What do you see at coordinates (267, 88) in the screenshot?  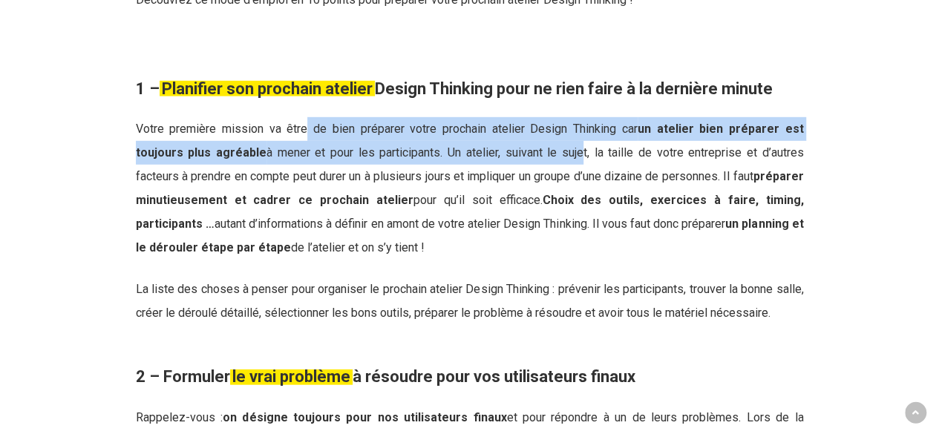 I see `em: Planifier son prochain atelier` at bounding box center [267, 88].